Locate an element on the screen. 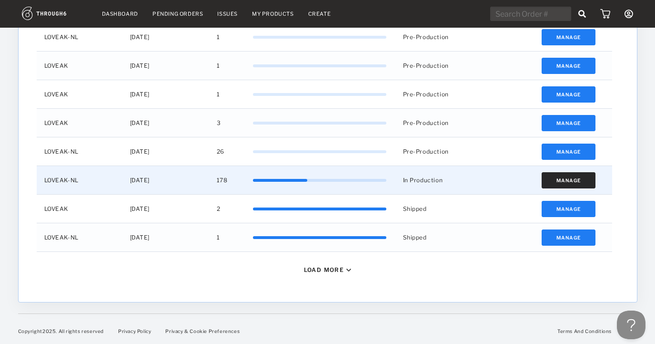 This screenshot has width=655, height=344. div: Issues is located at coordinates (227, 14).